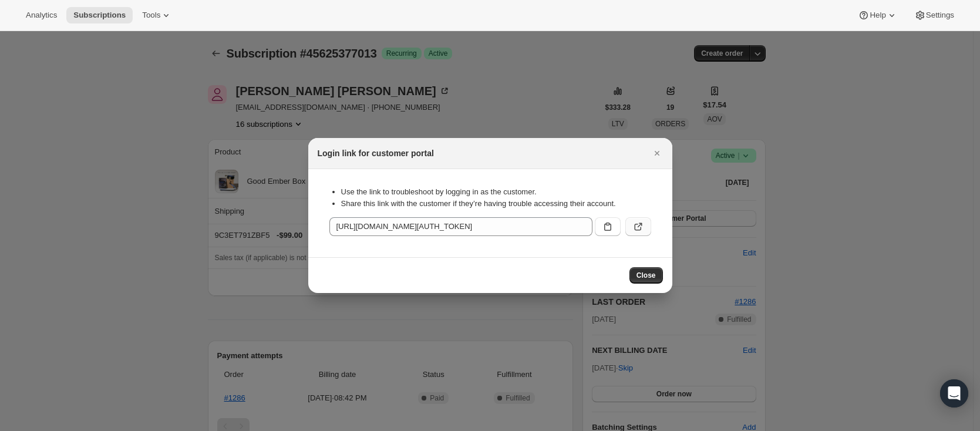  Describe the element at coordinates (877, 15) in the screenshot. I see `button: Help` at that location.